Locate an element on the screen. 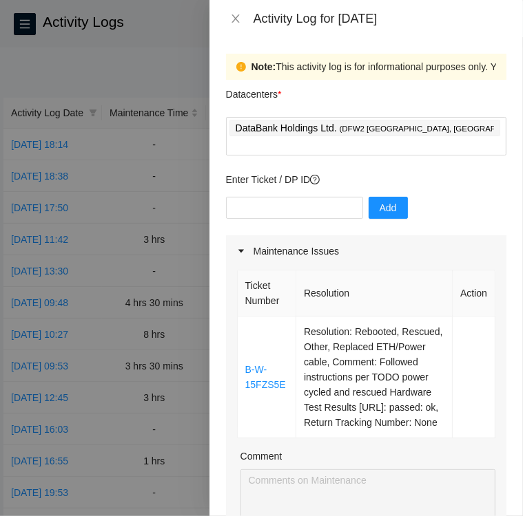 This screenshot has width=523, height=516. span: caret-right is located at coordinates (241, 251).